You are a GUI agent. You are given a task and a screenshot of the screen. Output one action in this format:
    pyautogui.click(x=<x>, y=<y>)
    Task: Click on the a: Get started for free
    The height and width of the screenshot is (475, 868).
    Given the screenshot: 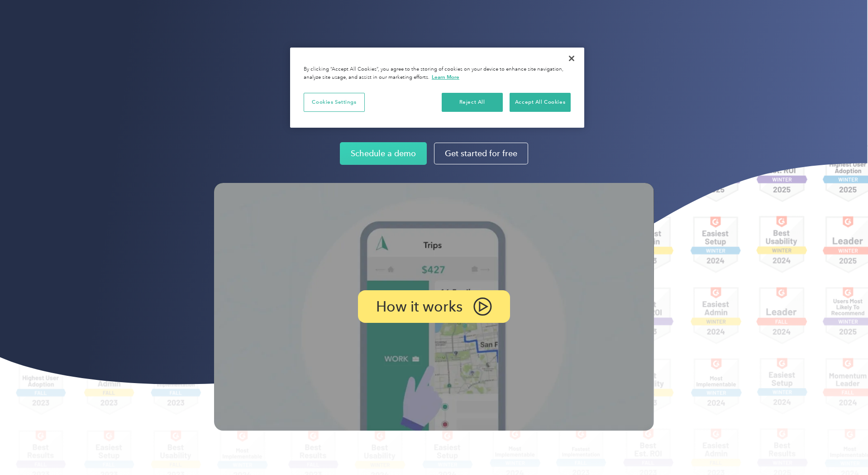 What is the action you would take?
    pyautogui.click(x=481, y=153)
    